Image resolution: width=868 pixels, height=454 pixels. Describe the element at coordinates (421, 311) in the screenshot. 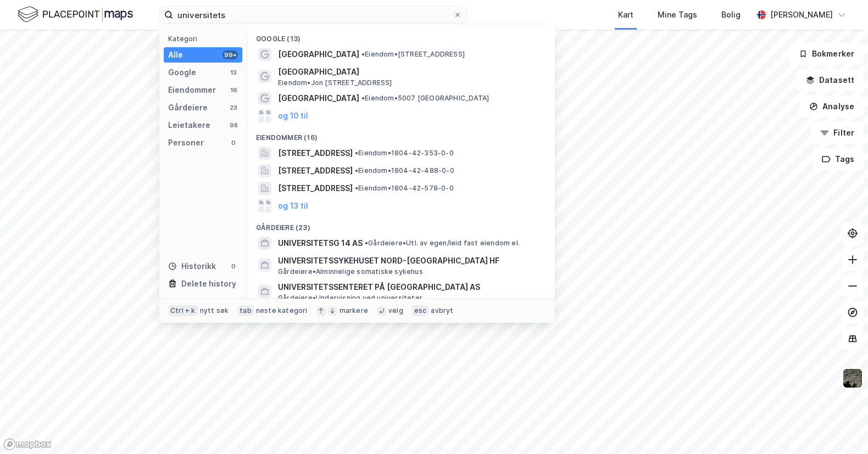

I see `div: esc` at that location.